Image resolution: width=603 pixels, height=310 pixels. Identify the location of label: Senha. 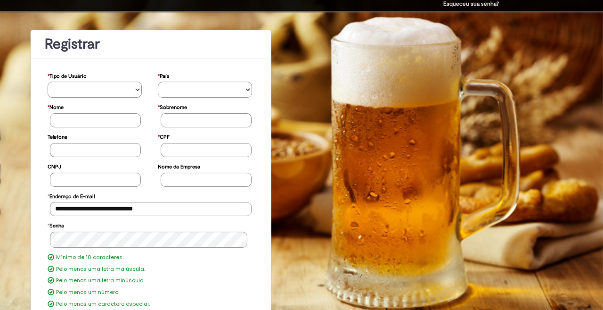
(56, 224).